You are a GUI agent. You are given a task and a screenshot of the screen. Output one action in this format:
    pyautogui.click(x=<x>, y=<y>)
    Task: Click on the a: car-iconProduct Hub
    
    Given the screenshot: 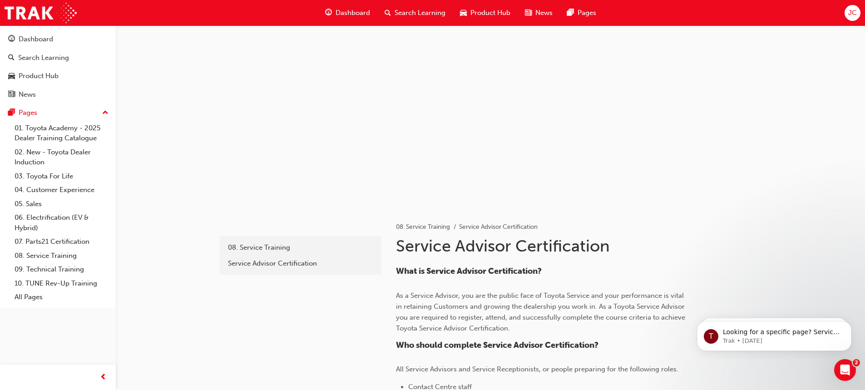 What is the action you would take?
    pyautogui.click(x=485, y=13)
    